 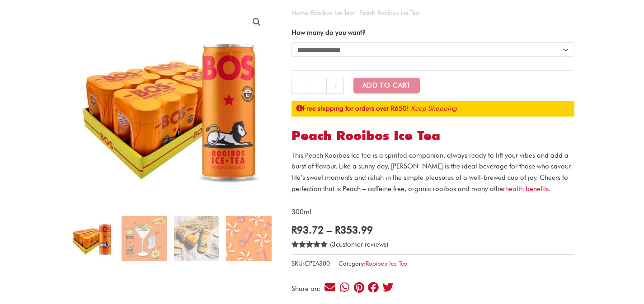 What do you see at coordinates (433, 212) in the screenshot?
I see `p: 300ml` at bounding box center [433, 212].